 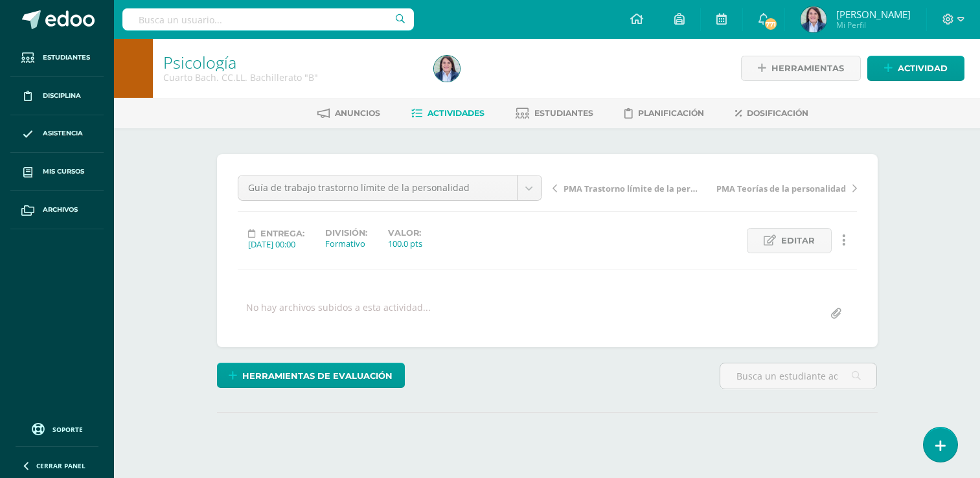 I want to click on span: Guía de trabajo trastorno límite de la personalidad, so click(x=378, y=188).